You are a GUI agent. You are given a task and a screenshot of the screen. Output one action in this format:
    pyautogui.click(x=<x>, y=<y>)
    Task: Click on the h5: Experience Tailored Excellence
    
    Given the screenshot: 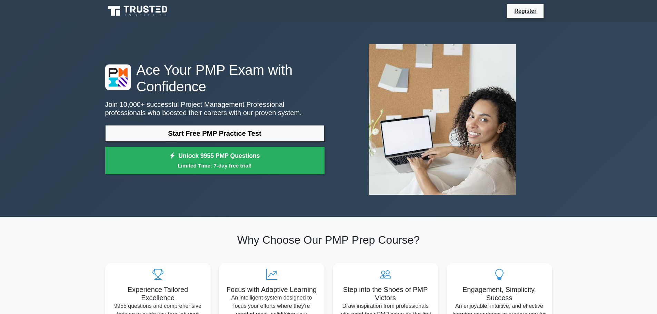 What is the action you would take?
    pyautogui.click(x=158, y=294)
    